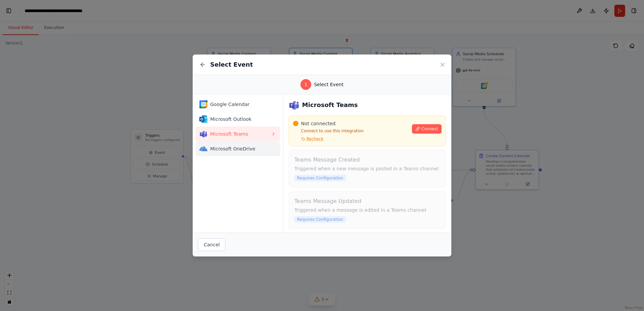  Describe the element at coordinates (306, 84) in the screenshot. I see `div: 1` at that location.